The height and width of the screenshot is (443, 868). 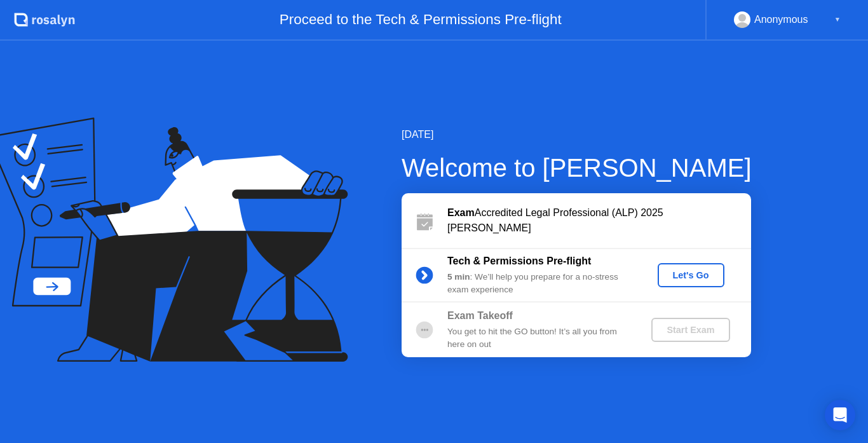 What do you see at coordinates (781, 20) in the screenshot?
I see `div: Anonymous` at bounding box center [781, 20].